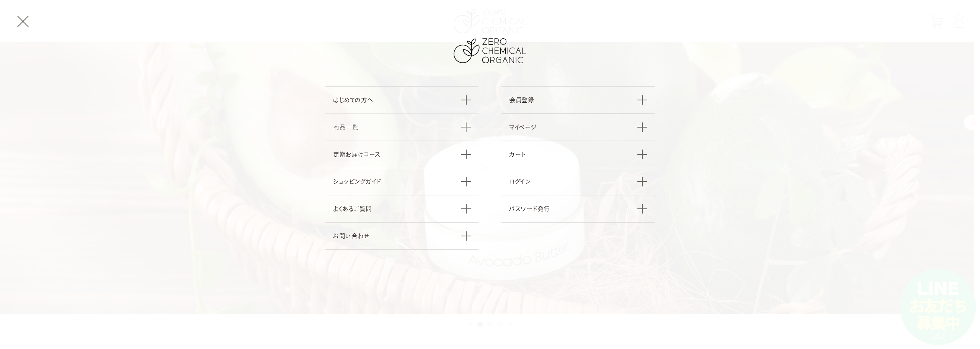 This screenshot has width=980, height=349. What do you see at coordinates (578, 100) in the screenshot?
I see `a: 会員登録` at bounding box center [578, 100].